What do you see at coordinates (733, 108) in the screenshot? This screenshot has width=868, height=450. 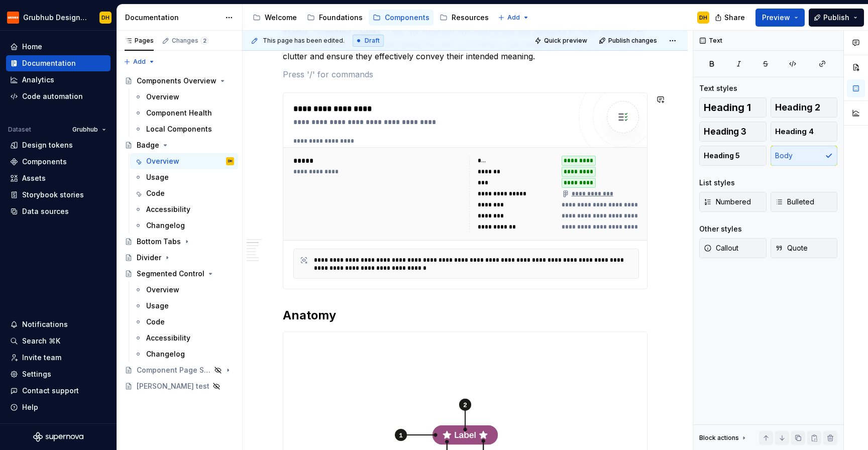 I see `button: Heading 1` at bounding box center [733, 108].